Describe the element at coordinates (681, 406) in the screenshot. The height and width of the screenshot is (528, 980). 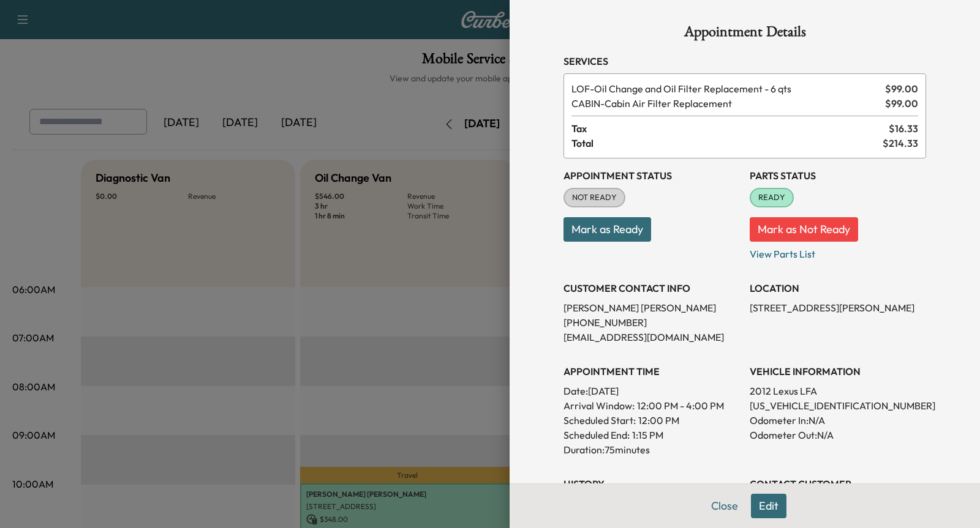
I see `span: 12:00 PM - 4:00 PM` at that location.